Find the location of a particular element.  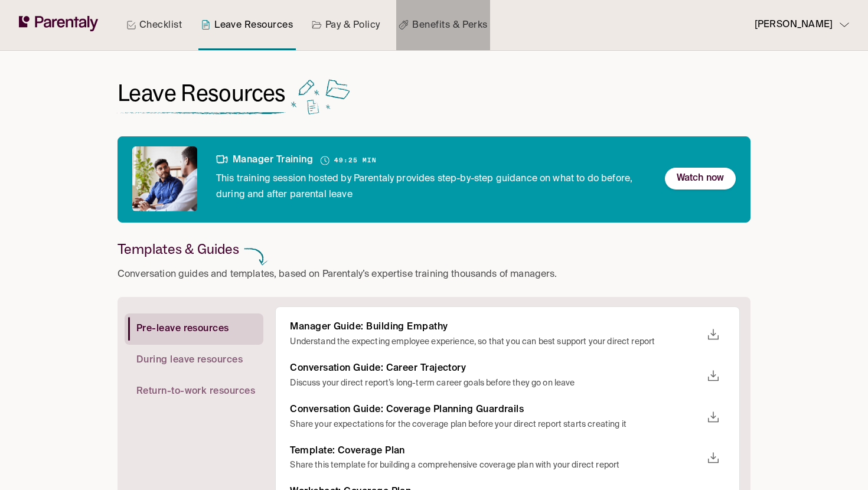

h6: Conversation Guide: Career Trajectory is located at coordinates (495, 369).